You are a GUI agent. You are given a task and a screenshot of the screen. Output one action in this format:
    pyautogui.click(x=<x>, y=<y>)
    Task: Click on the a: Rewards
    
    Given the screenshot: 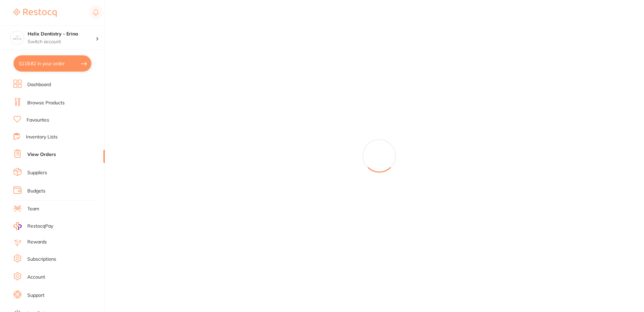 What is the action you would take?
    pyautogui.click(x=37, y=242)
    